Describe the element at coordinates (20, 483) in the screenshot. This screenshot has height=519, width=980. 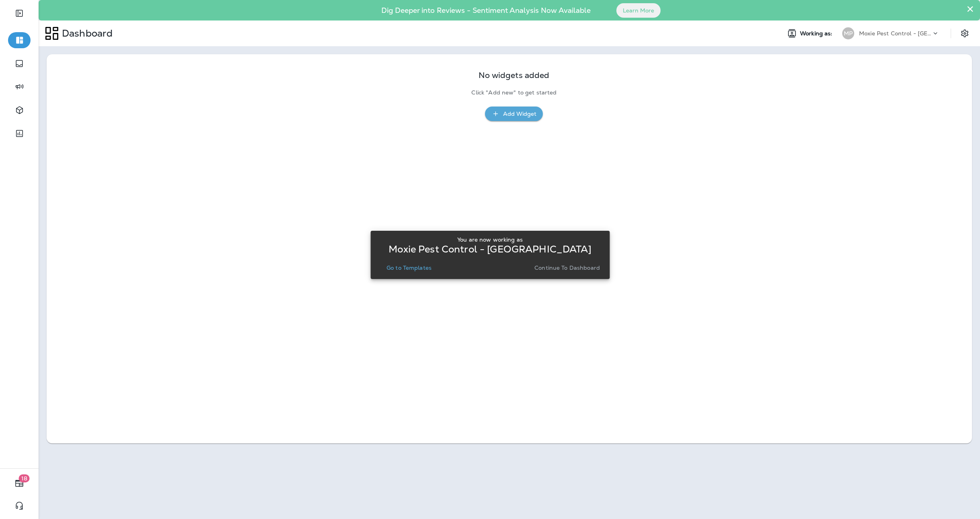
I see `button: 18` at that location.